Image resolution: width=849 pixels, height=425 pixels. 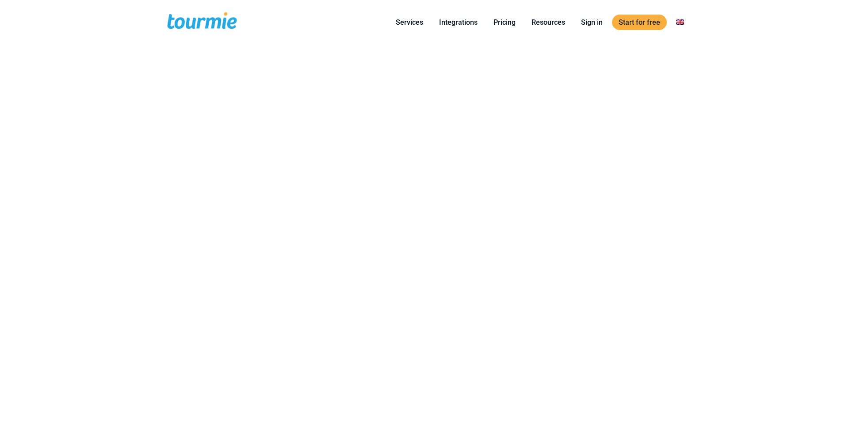 What do you see at coordinates (458, 22) in the screenshot?
I see `a: Integrations` at bounding box center [458, 22].